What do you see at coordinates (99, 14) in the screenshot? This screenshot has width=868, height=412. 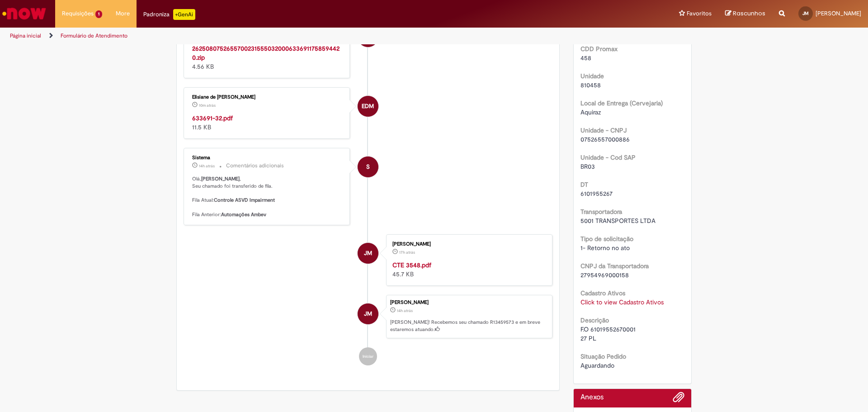 I see `span: 1` at bounding box center [99, 14].